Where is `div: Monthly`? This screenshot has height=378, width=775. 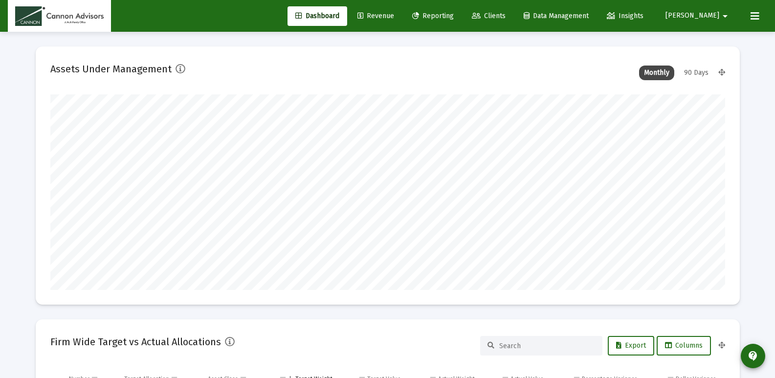 div: Monthly is located at coordinates (656, 73).